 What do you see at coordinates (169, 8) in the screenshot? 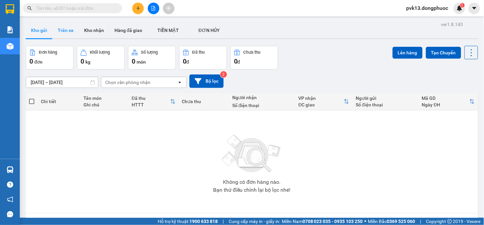
I see `span: aim` at bounding box center [169, 8].